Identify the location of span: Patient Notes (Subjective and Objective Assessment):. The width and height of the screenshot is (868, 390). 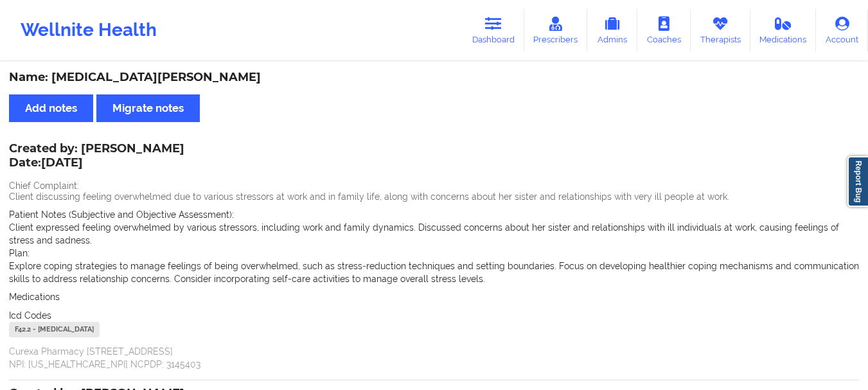
(122, 214).